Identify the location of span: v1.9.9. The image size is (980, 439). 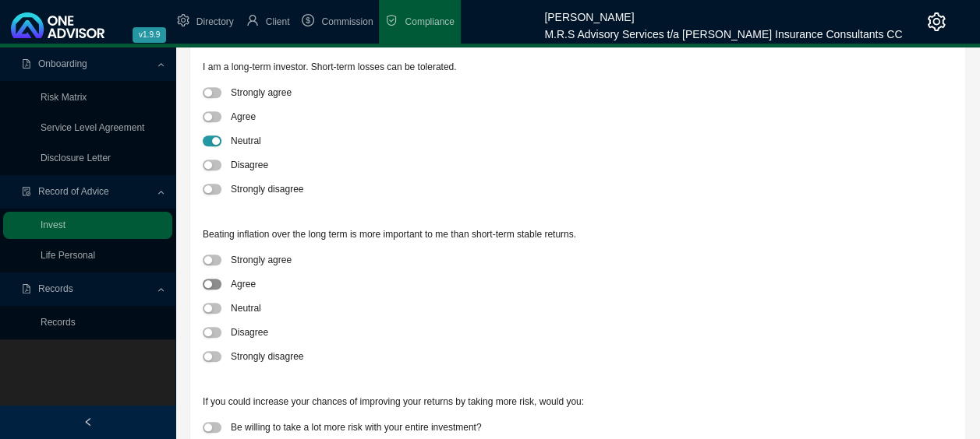
(149, 35).